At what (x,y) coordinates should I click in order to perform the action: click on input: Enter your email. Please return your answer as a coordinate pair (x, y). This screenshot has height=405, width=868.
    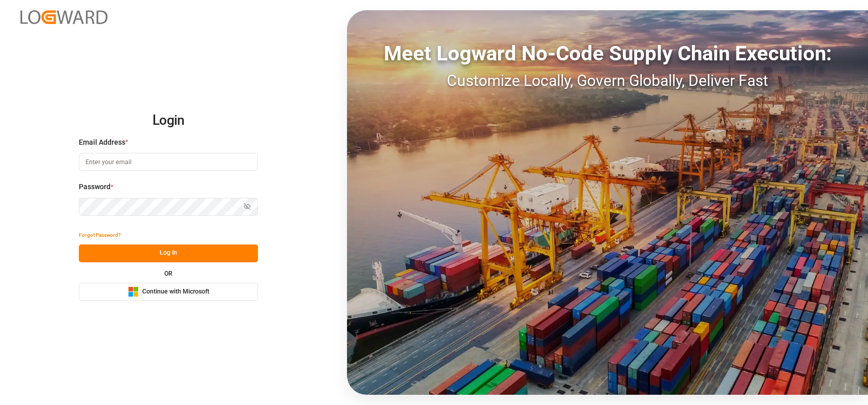
    Looking at the image, I should click on (168, 162).